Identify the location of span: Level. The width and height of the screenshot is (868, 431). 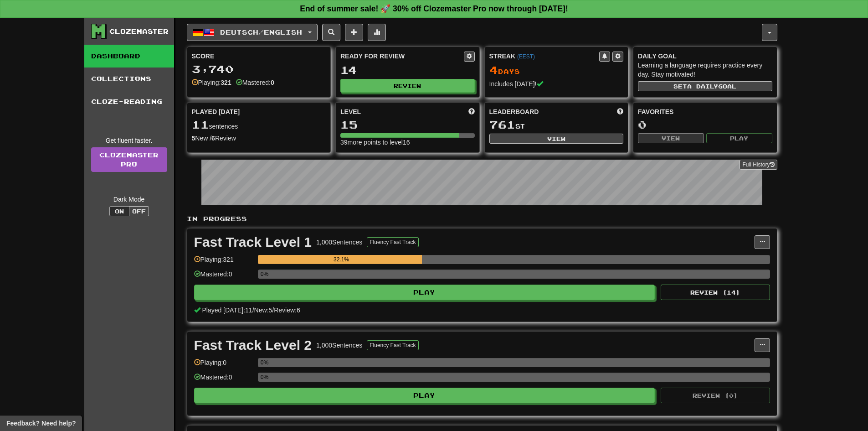
(351, 112).